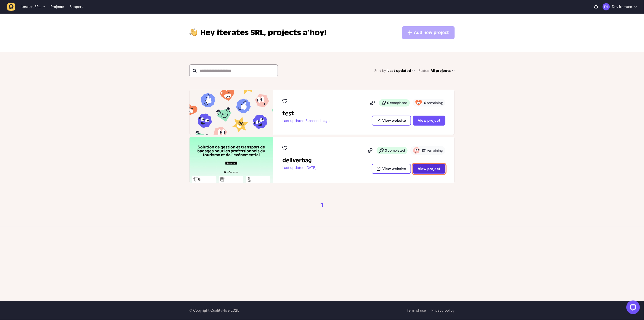 The image size is (644, 320). Describe the element at coordinates (10, 9) in the screenshot. I see `button: Open LiveChat chat widget` at that location.